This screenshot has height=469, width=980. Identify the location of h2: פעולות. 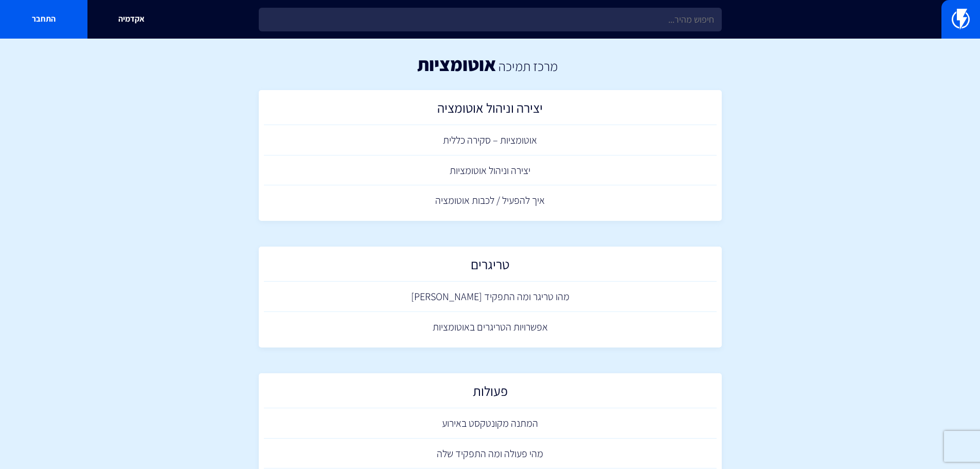
(490, 394).